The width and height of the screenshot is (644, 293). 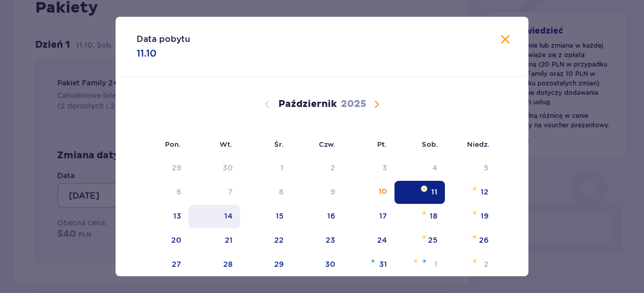 I want to click on button: Poprzedni miesiąc, so click(x=267, y=105).